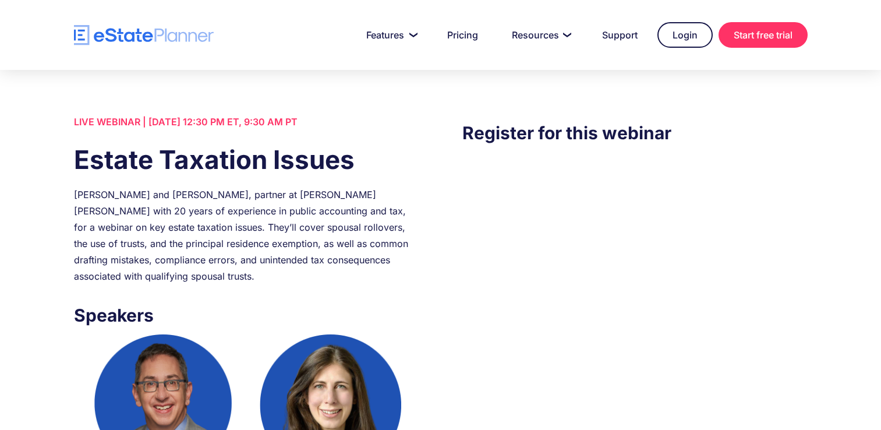 The image size is (881, 430). What do you see at coordinates (763, 35) in the screenshot?
I see `a: Start free trial` at bounding box center [763, 35].